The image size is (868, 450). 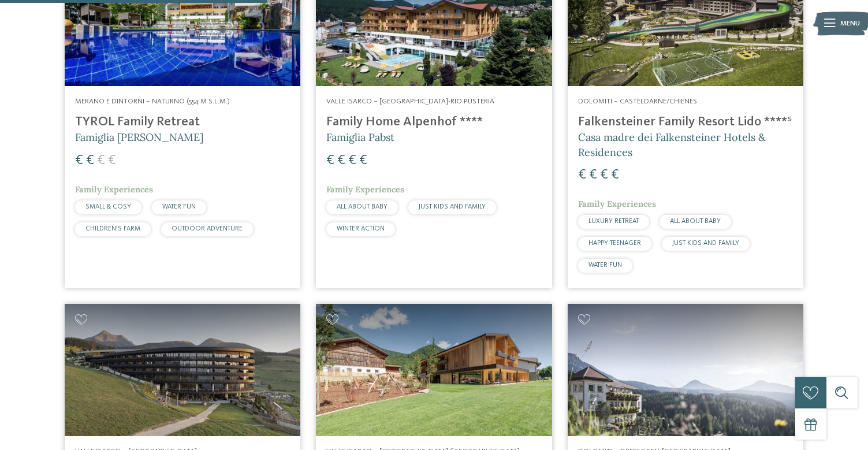 What do you see at coordinates (183, 122) in the screenshot?
I see `h4: TYROL Family Retreat` at bounding box center [183, 122].